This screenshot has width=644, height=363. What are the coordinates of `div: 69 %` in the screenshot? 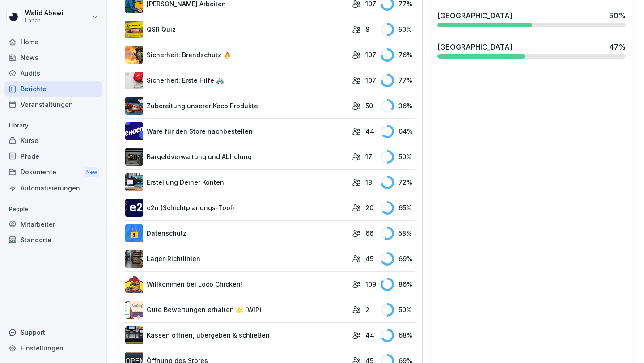 It's located at (397, 259).